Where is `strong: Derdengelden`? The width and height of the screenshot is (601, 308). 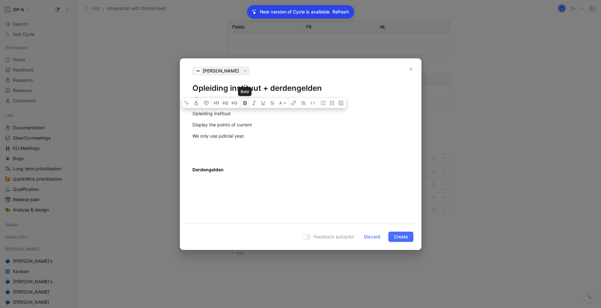
strong: Derdengelden is located at coordinates (208, 170).